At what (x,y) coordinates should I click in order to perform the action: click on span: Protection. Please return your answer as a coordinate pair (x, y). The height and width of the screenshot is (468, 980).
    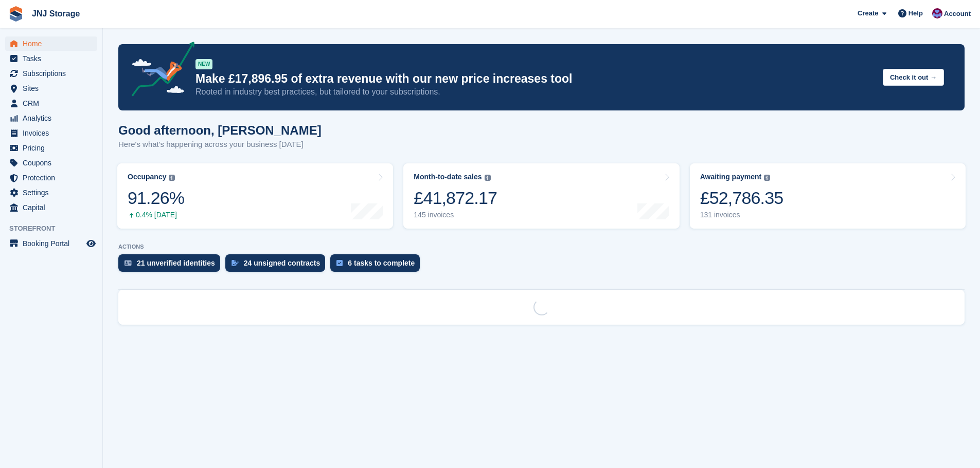
    Looking at the image, I should click on (53, 178).